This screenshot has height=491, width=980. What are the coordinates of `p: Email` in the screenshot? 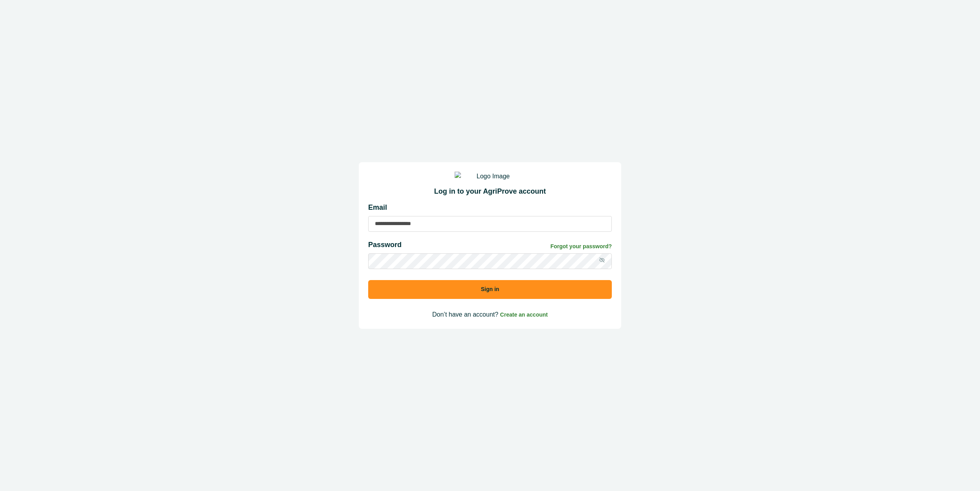 It's located at (490, 208).